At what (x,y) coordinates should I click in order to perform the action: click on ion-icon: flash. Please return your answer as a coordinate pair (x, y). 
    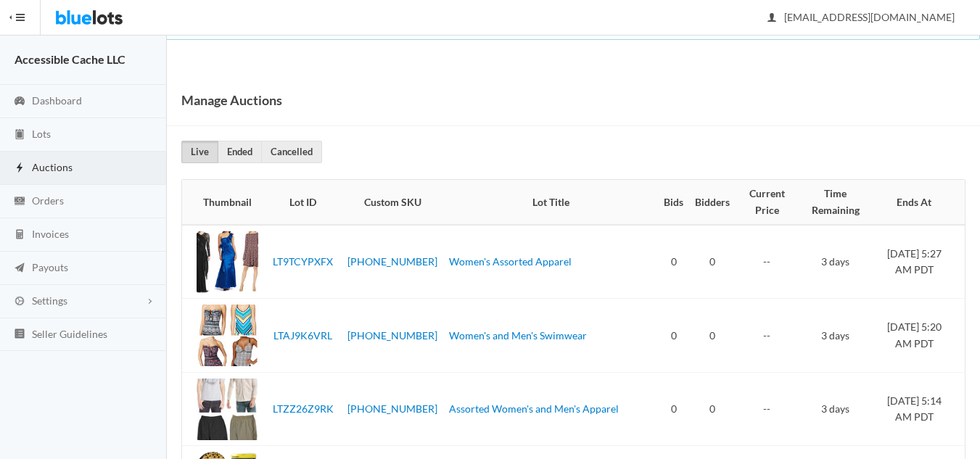
    Looking at the image, I should click on (19, 169).